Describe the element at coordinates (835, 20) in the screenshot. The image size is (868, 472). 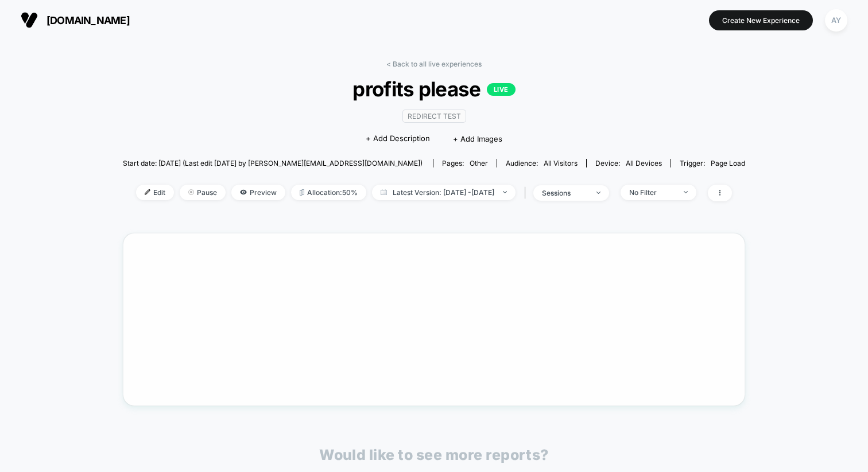
I see `div: AY` at that location.